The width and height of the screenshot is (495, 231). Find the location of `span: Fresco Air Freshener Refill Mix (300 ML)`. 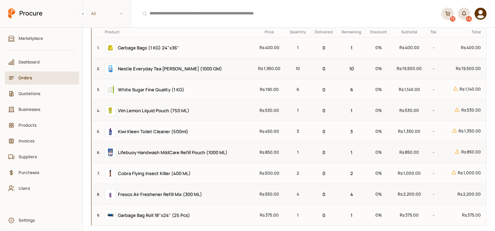

span: Fresco Air Freshener Refill Mix (300 ML) is located at coordinates (160, 194).